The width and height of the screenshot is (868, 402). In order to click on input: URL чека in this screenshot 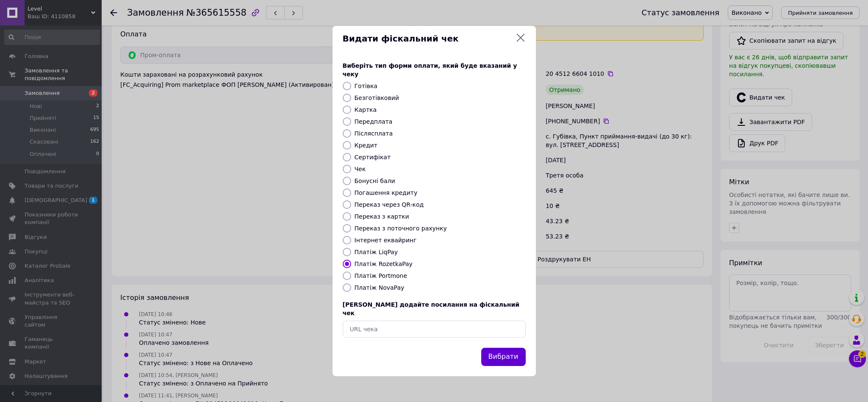, I will do `click(435, 329)`.